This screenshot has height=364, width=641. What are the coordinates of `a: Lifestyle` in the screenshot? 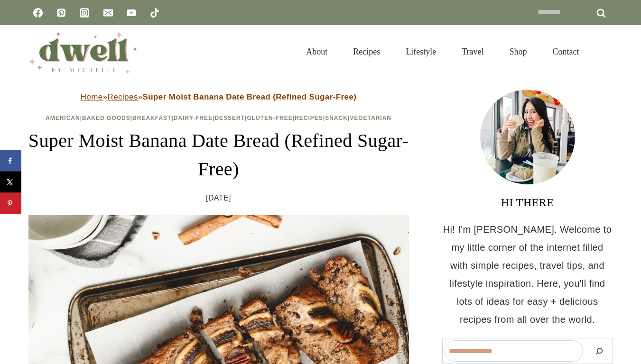 It's located at (421, 52).